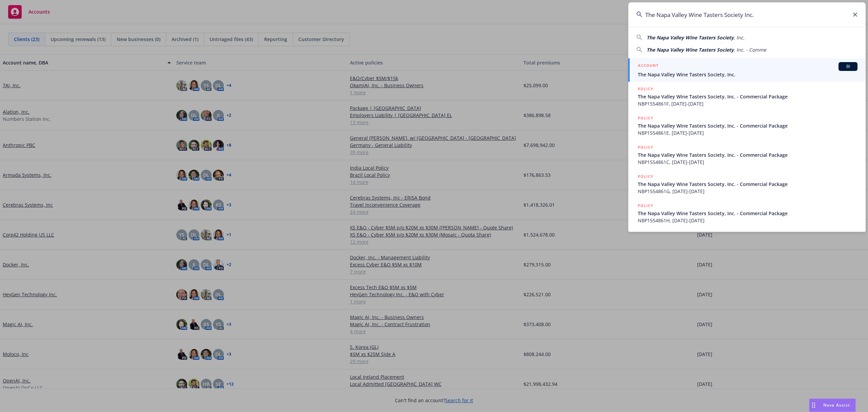 The width and height of the screenshot is (868, 412). Describe the element at coordinates (747, 15) in the screenshot. I see `input: Search...` at that location.